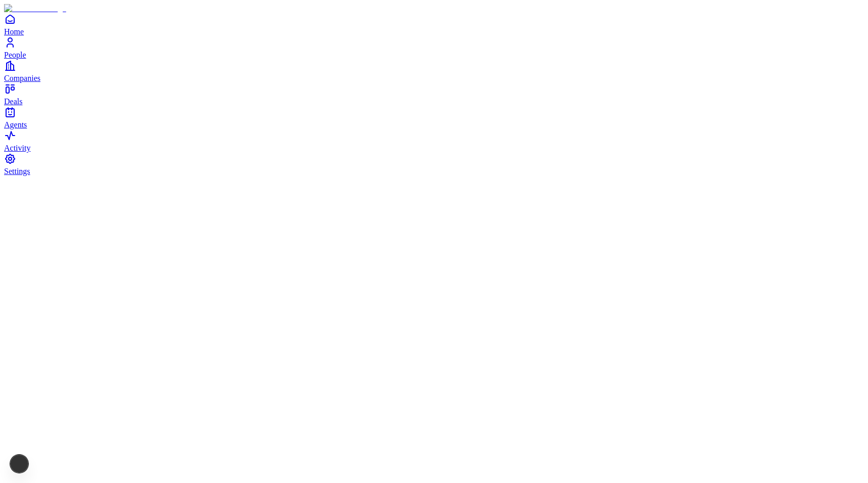  Describe the element at coordinates (434, 141) in the screenshot. I see `a: Activity` at that location.